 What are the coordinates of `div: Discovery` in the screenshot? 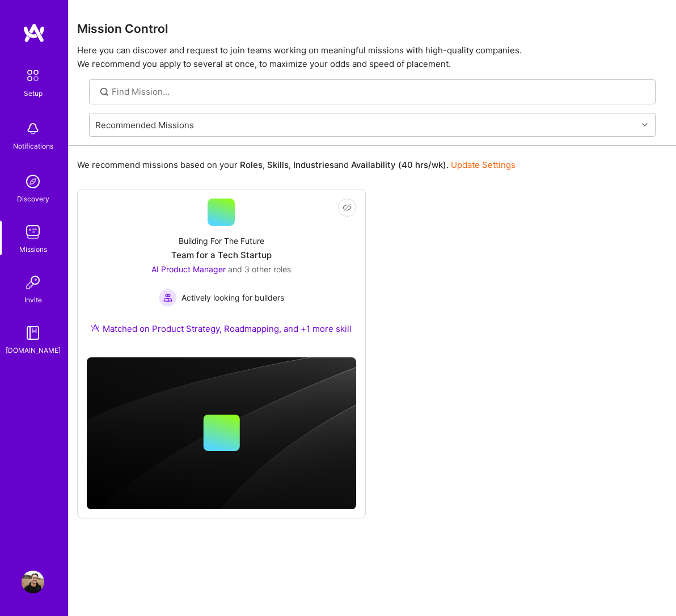 It's located at (33, 199).